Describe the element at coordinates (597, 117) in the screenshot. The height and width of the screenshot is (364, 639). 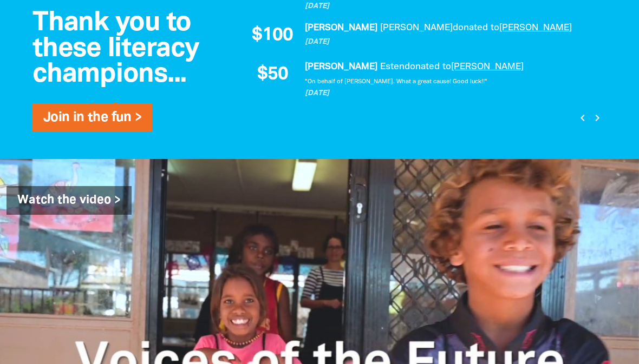
I see `button: Next page` at that location.